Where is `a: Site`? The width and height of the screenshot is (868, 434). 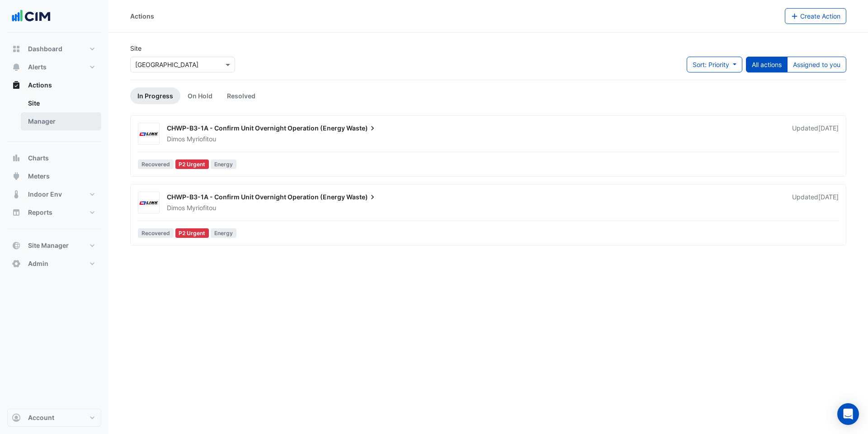
a: Site is located at coordinates (61, 104).